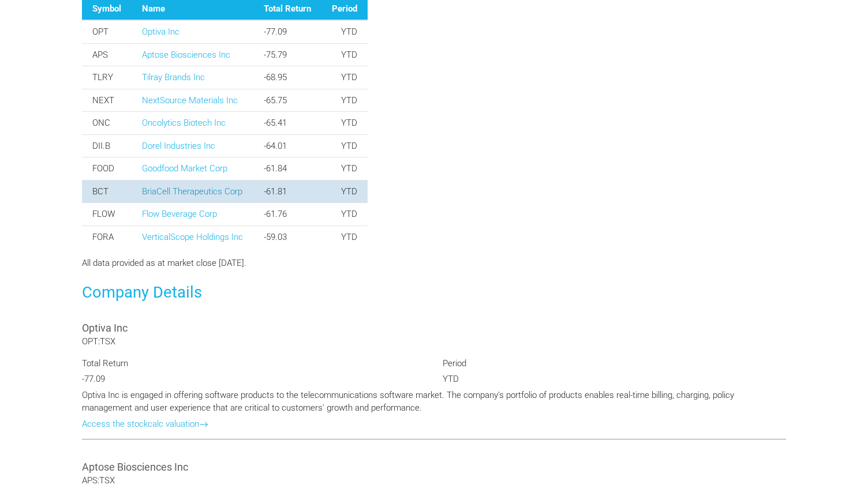 The height and width of the screenshot is (496, 868). What do you see at coordinates (99, 341) in the screenshot?
I see `span: OPT:TSX` at bounding box center [99, 341].